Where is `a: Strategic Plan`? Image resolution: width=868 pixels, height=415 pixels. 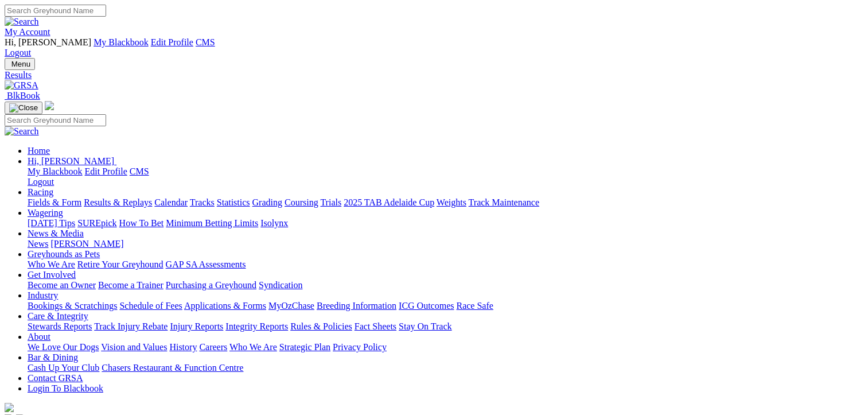 a: Strategic Plan is located at coordinates (305, 346).